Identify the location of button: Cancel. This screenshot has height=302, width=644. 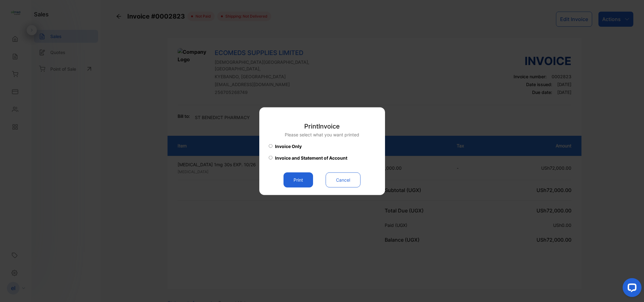
(343, 180).